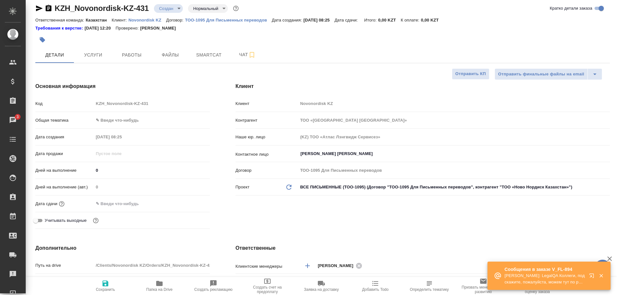 This screenshot has height=295, width=617. What do you see at coordinates (571, 8) in the screenshot?
I see `span: Кратко детали заказа` at bounding box center [571, 8].